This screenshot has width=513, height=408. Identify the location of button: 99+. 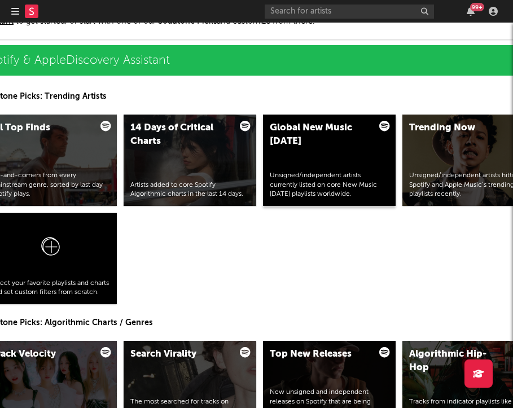
(471, 11).